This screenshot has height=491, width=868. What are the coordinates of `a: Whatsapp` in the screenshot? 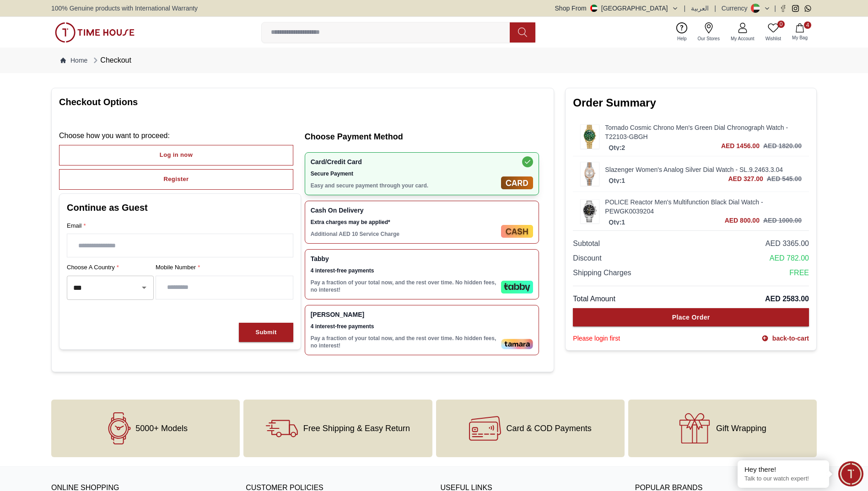 It's located at (808, 8).